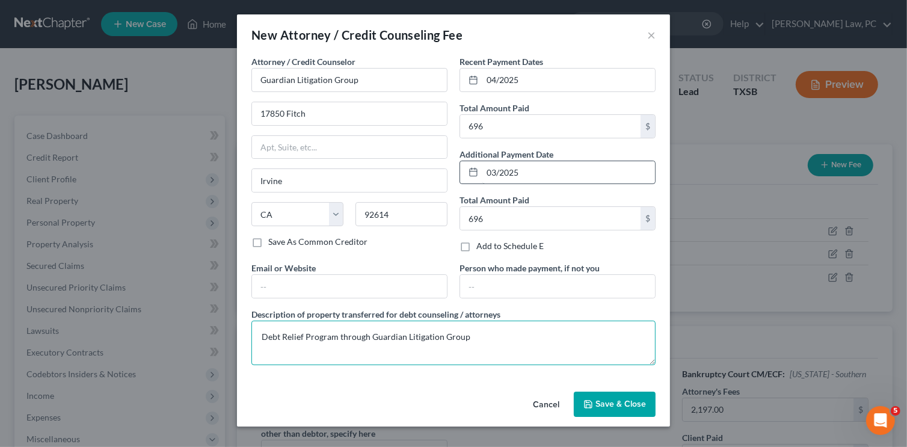  I want to click on button: Cancel, so click(546, 405).